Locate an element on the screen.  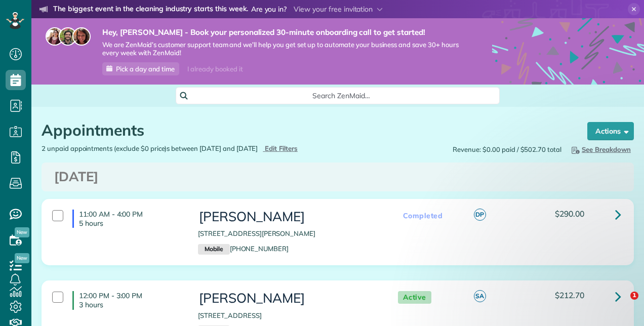
img: jorge-587dff0eeaa6aab1f244e6dc62b8924c3b6ad411094392a53c71c6c4a576187d.jpg is located at coordinates (68, 37).